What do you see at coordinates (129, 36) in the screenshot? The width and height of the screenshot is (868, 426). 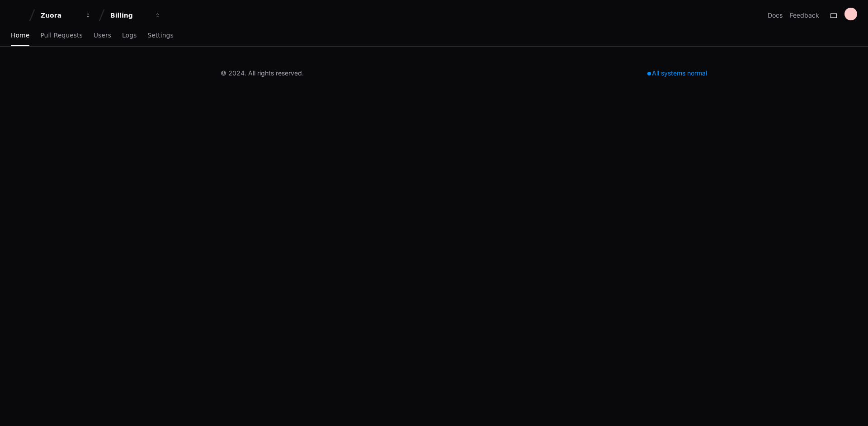 I see `span: Logs` at bounding box center [129, 36].